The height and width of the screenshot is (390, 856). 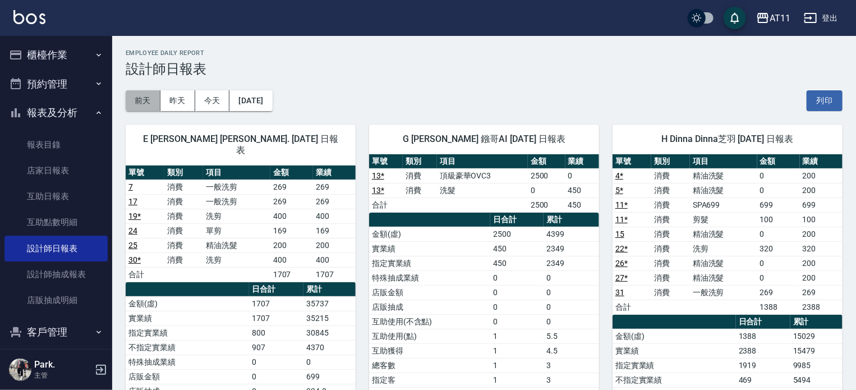 I want to click on a: 互助點數明細, so click(x=56, y=222).